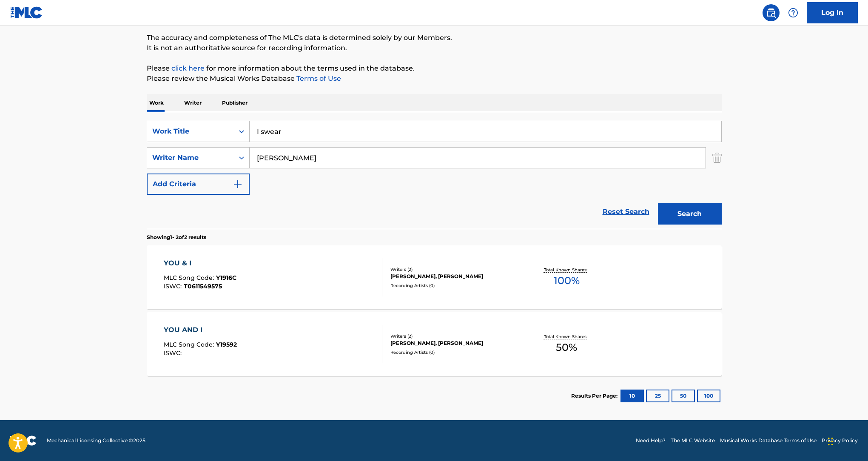 Image resolution: width=868 pixels, height=461 pixels. I want to click on button: 25, so click(657, 396).